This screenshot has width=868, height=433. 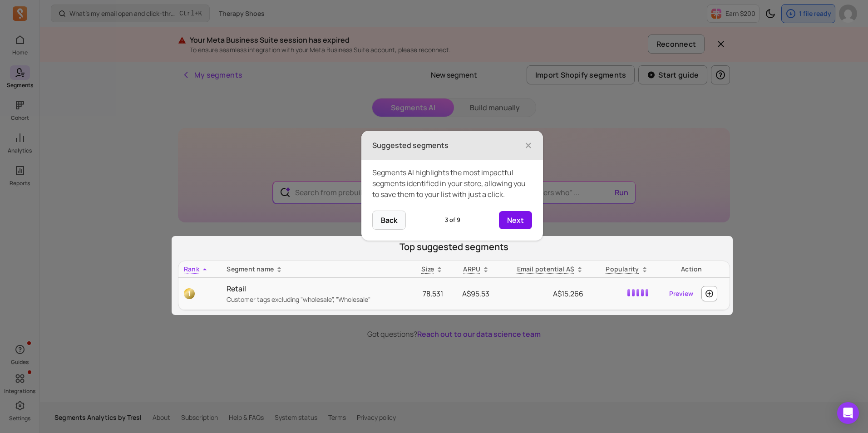 What do you see at coordinates (528, 146) in the screenshot?
I see `button: Close Tour` at bounding box center [528, 146].